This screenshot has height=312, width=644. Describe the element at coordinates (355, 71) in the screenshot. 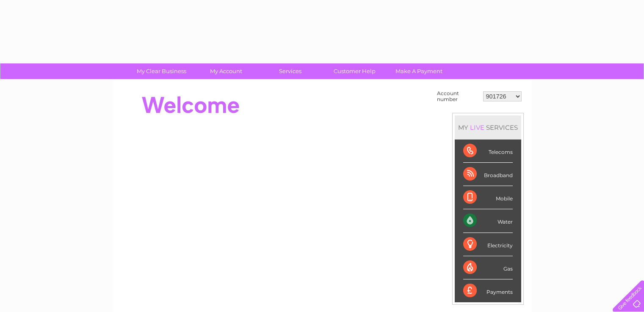

I see `a: Customer Help` at that location.